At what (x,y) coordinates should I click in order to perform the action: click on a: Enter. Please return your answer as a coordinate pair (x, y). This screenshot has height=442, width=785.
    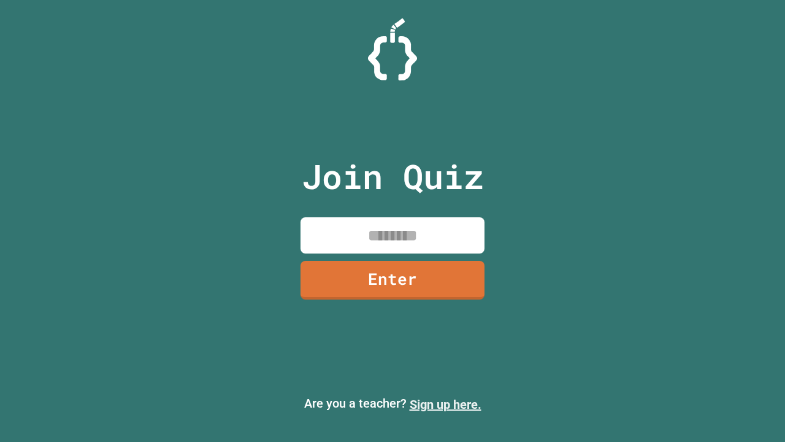
    Looking at the image, I should click on (393, 280).